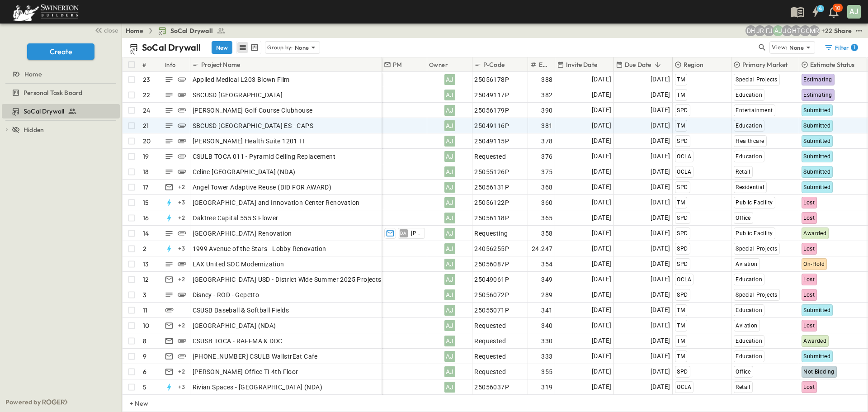 The height and width of the screenshot is (412, 868). What do you see at coordinates (249, 48) in the screenshot?
I see `div: table view` at bounding box center [249, 48].